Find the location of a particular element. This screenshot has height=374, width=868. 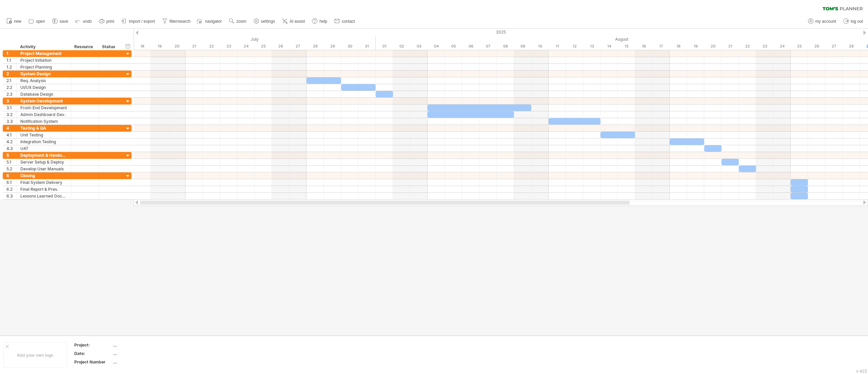

div: Saturday, 16 August 2025 is located at coordinates (644, 46).